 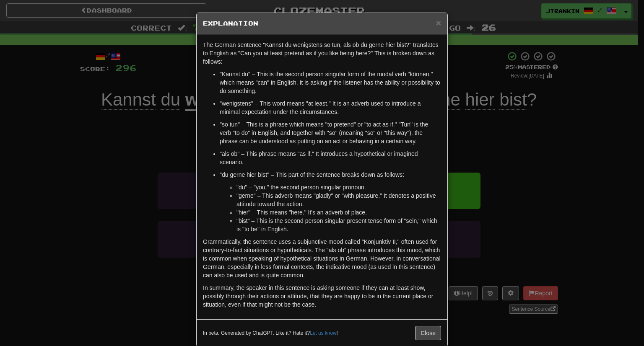 I want to click on h5: Explanation, so click(x=322, y=23).